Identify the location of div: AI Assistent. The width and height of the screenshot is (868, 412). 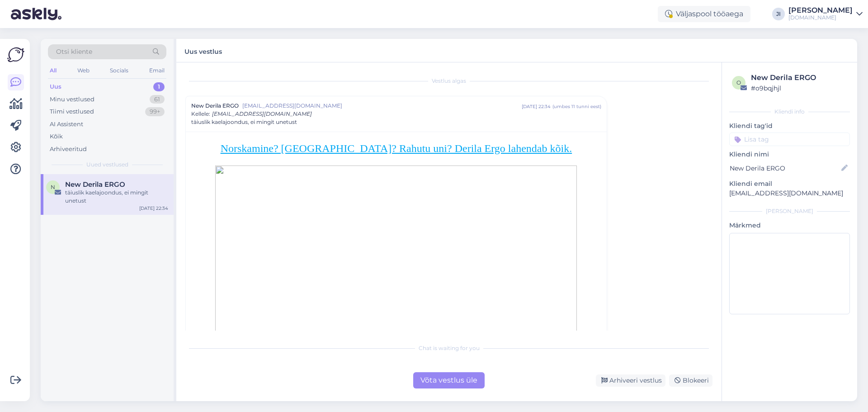
(67, 124).